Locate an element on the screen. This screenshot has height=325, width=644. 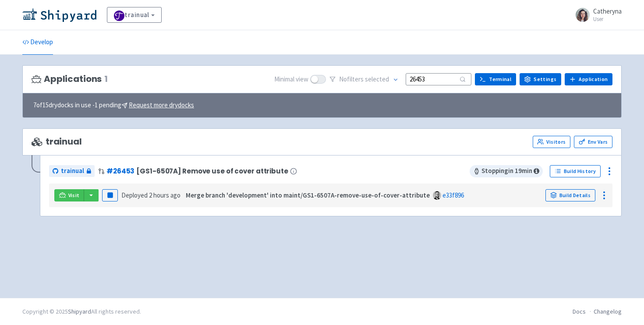
a: Visitors is located at coordinates (552, 142).